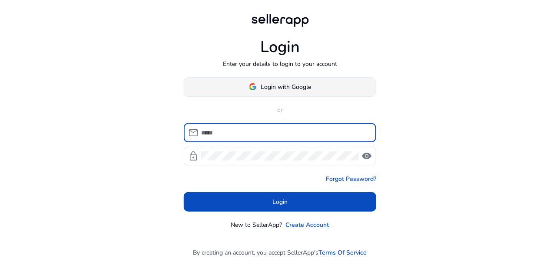 The image size is (560, 265). What do you see at coordinates (280, 64) in the screenshot?
I see `p: Enter your details to login to your account` at bounding box center [280, 64].